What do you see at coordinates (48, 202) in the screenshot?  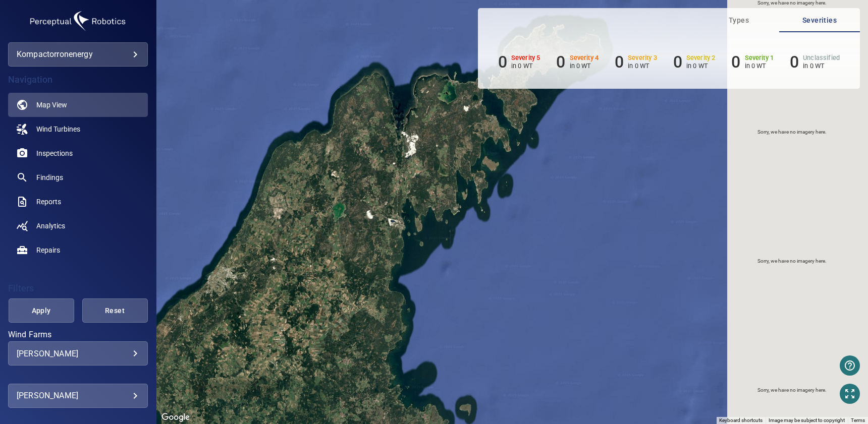 I see `span: Reports` at bounding box center [48, 202].